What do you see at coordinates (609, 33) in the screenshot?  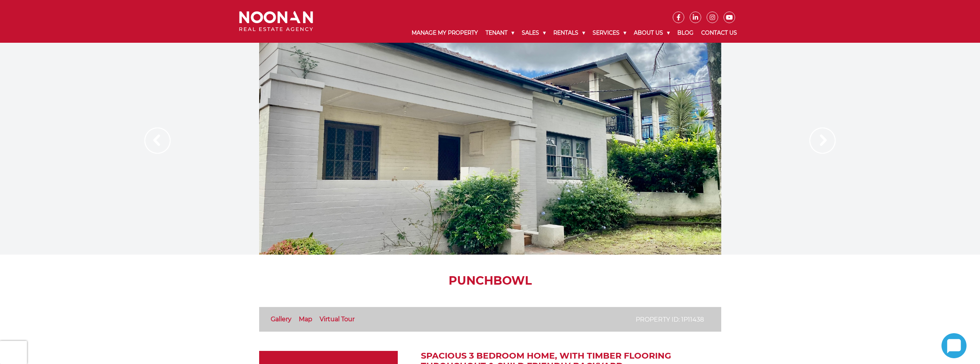 I see `a: Services` at bounding box center [609, 33].